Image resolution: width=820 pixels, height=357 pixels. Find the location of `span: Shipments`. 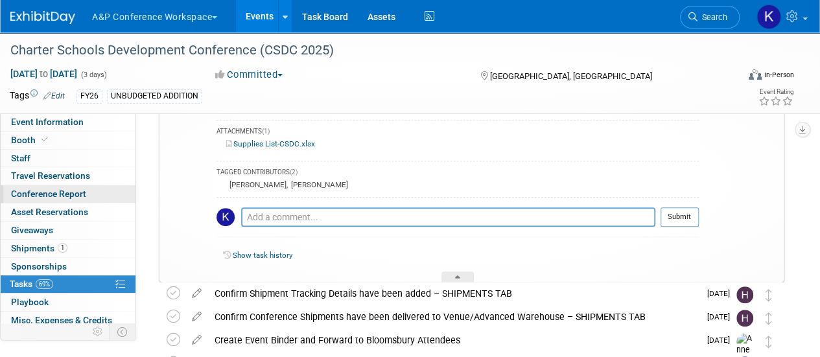

span: Shipments is located at coordinates (39, 248).